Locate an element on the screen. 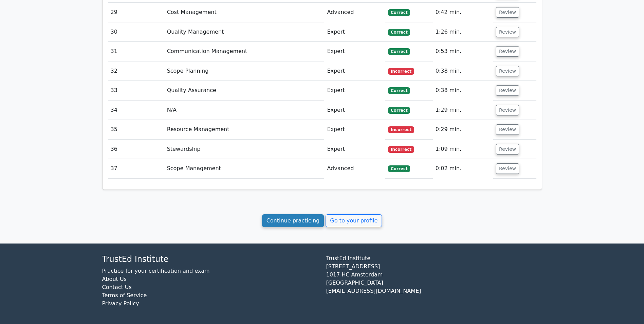 The image size is (644, 324). td: 31 is located at coordinates (136, 51).